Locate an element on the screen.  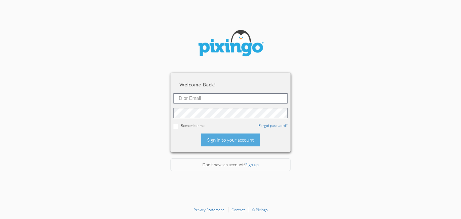
img: pixingo logo is located at coordinates (230, 44).